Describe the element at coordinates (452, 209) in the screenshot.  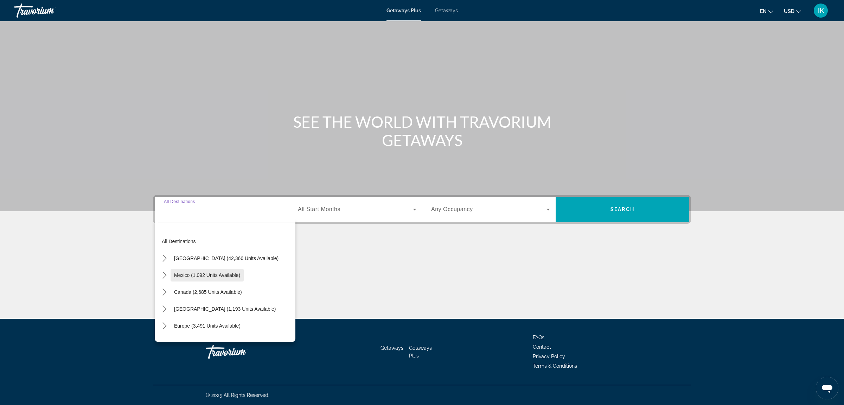
I see `span: Any Occupancy` at that location.